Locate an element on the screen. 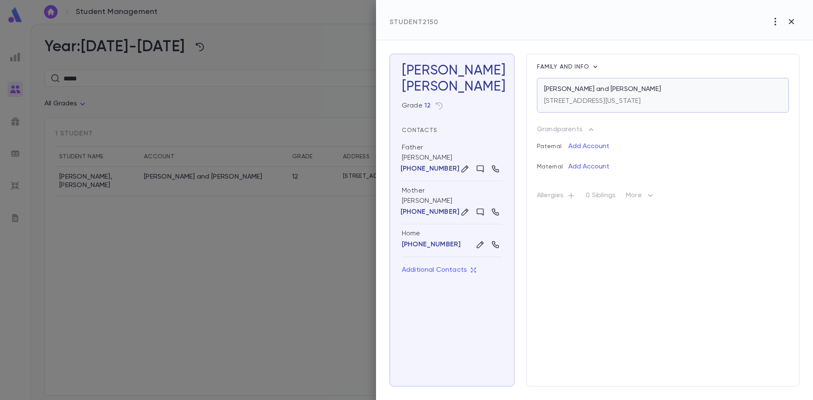 The height and width of the screenshot is (400, 813). p: 0 Siblings is located at coordinates (601, 197).